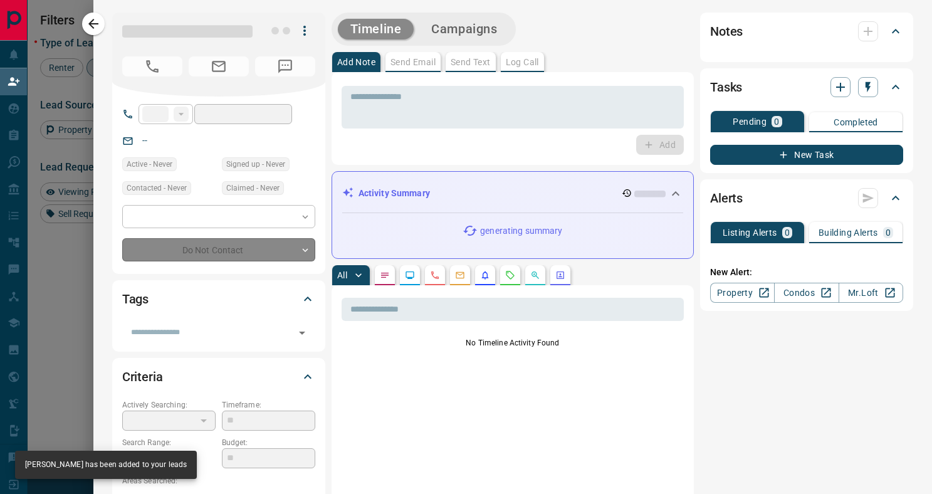 This screenshot has width=932, height=494. Describe the element at coordinates (157, 188) in the screenshot. I see `span: Contacted - Never` at that location.